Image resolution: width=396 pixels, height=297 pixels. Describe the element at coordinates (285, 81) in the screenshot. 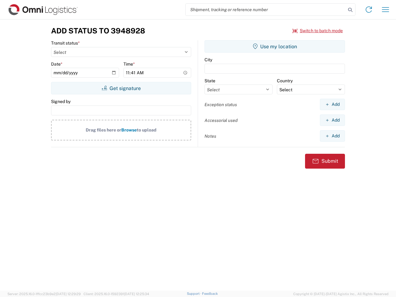

I see `label: Country` at that location.